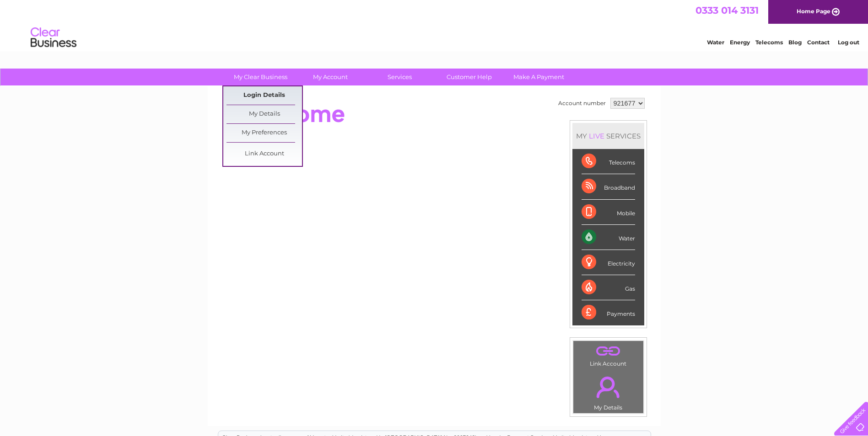 This screenshot has height=436, width=868. Describe the element at coordinates (538, 77) in the screenshot. I see `a: Make A Payment` at that location.